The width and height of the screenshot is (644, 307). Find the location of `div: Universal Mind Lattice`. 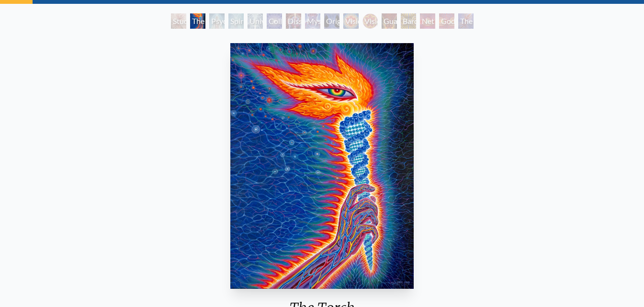

div: Universal Mind Lattice is located at coordinates (256, 21).